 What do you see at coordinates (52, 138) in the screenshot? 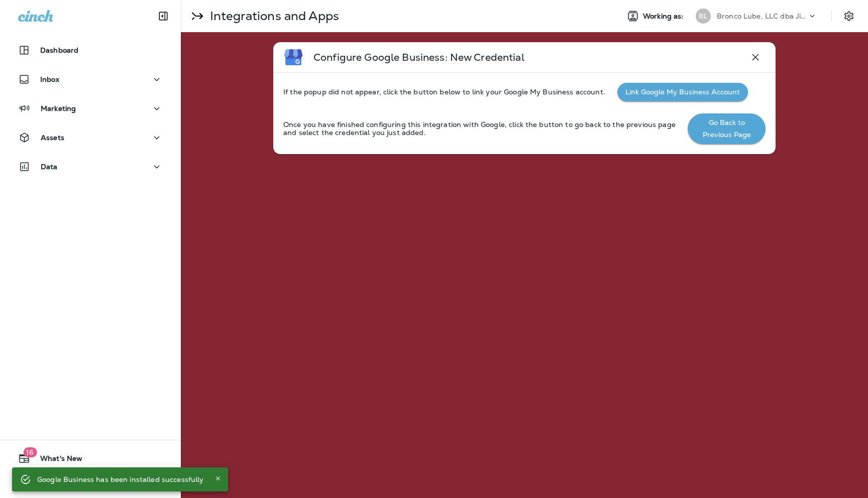
I see `p: Assets` at bounding box center [52, 138].